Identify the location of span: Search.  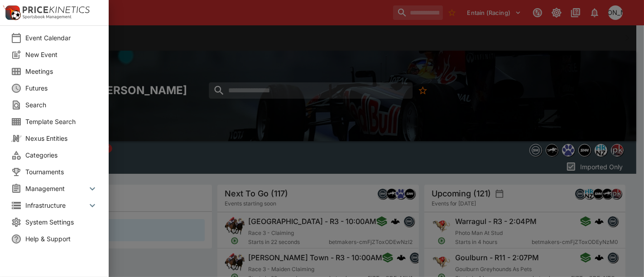
(61, 104).